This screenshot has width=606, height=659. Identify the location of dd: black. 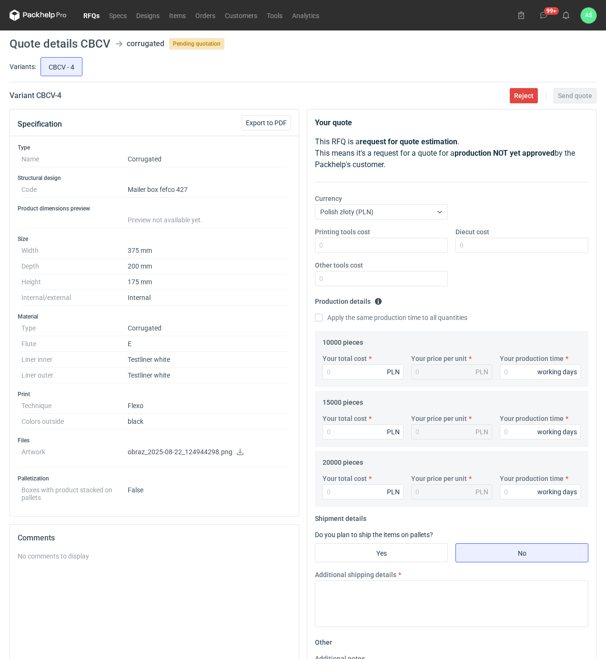
(207, 421).